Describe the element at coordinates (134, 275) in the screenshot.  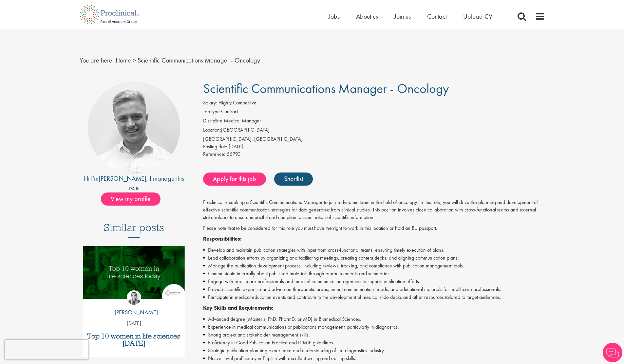
I see `a: Link to a post` at that location.